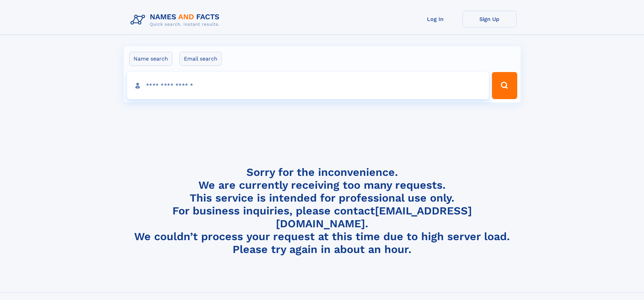  Describe the element at coordinates (504, 85) in the screenshot. I see `button: Search Button` at that location.